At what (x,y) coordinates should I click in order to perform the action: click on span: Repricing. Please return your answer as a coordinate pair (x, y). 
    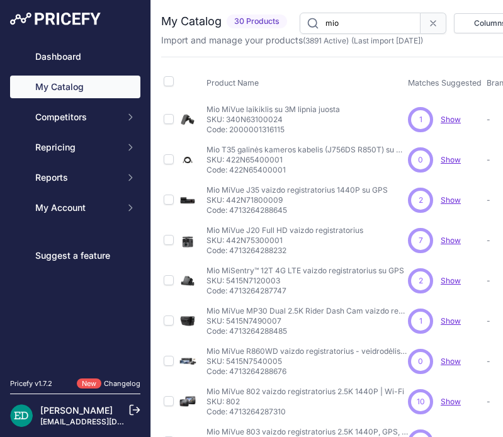
    Looking at the image, I should click on (76, 147).